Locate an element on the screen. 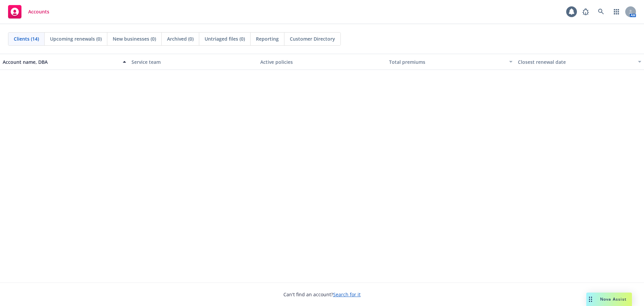  span: Clients (14) is located at coordinates (26, 39).